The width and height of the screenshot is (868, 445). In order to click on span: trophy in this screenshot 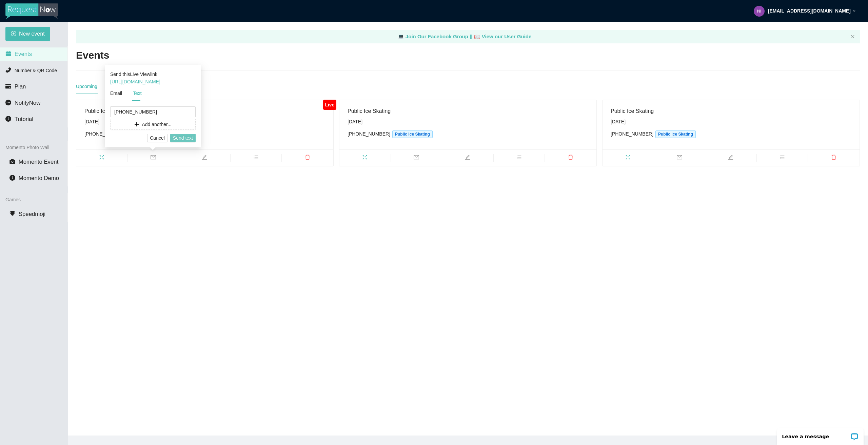, I will do `click(12, 214)`.